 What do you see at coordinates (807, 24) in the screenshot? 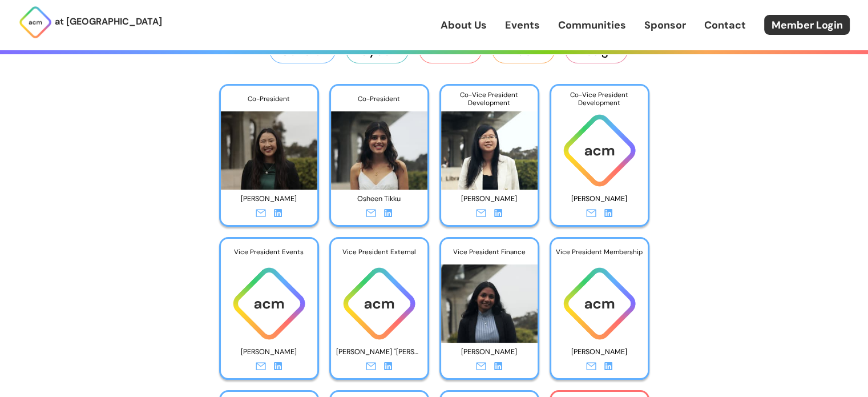
I see `a: Member Login` at bounding box center [807, 24].